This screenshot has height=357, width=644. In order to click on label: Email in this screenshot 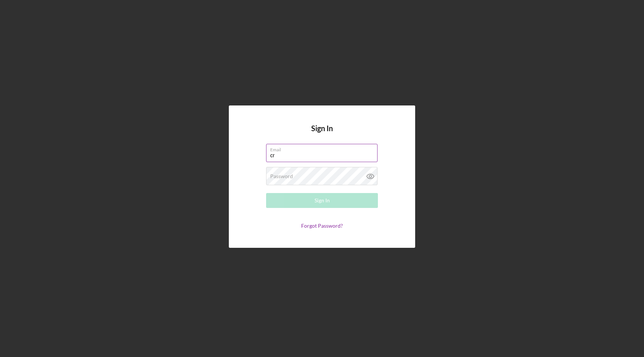, I will do `click(324, 148)`.